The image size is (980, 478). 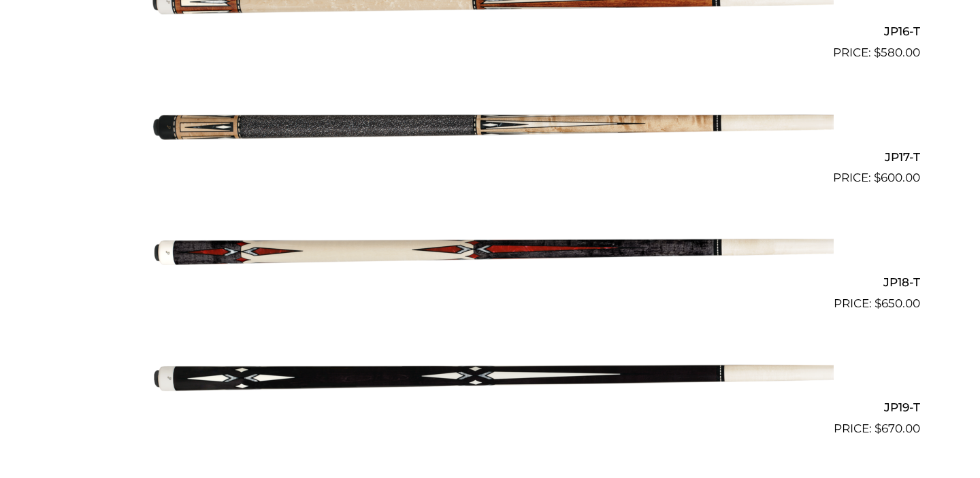 I want to click on h2: JP18-T, so click(x=490, y=282).